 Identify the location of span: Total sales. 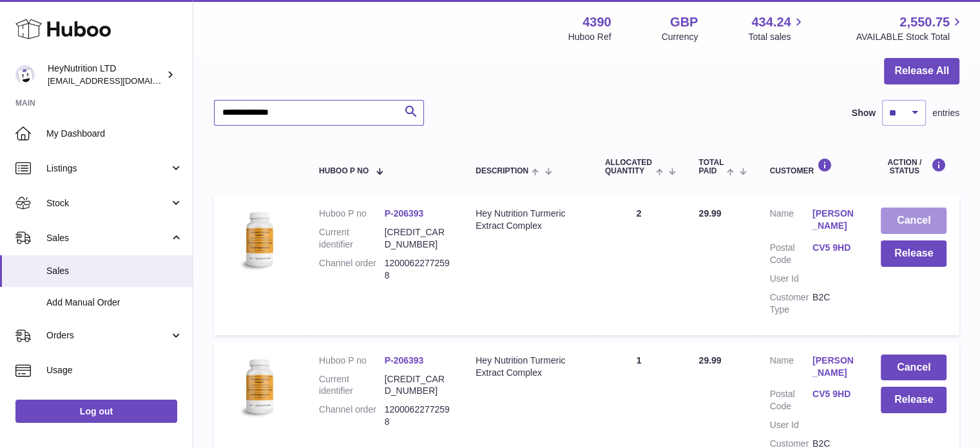
(777, 37).